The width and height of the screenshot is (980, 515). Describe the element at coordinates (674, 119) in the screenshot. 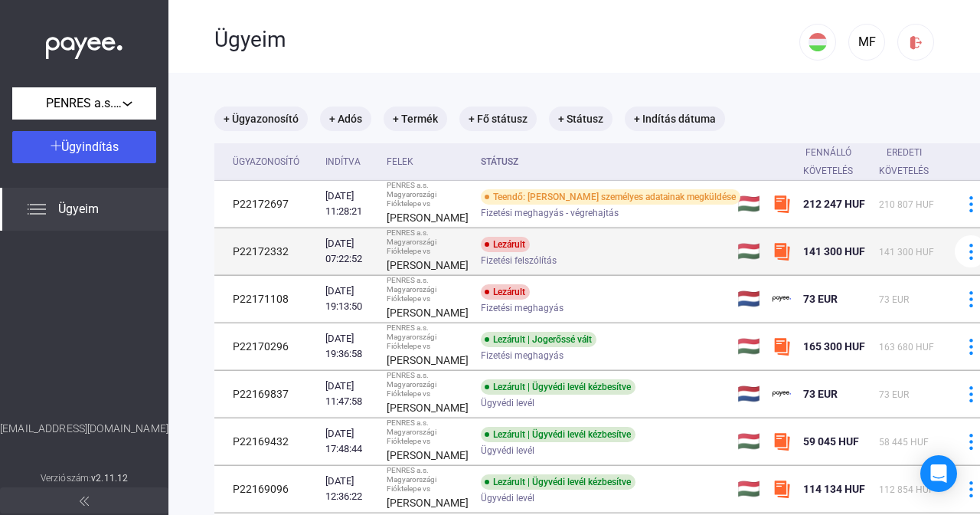

I see `mat-chip: + Indítás dátuma` at that location.